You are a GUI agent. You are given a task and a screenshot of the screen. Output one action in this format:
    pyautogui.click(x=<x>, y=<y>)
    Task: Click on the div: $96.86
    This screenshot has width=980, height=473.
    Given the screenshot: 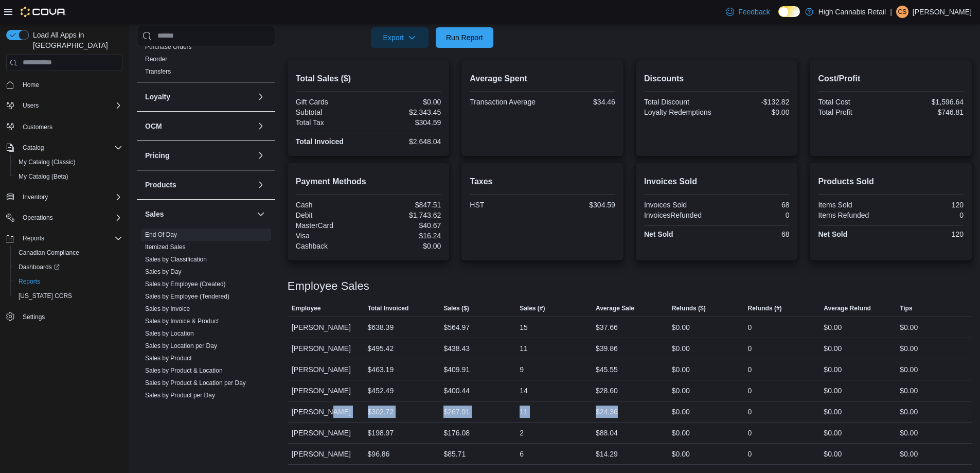 What is the action you would take?
    pyautogui.click(x=379, y=454)
    